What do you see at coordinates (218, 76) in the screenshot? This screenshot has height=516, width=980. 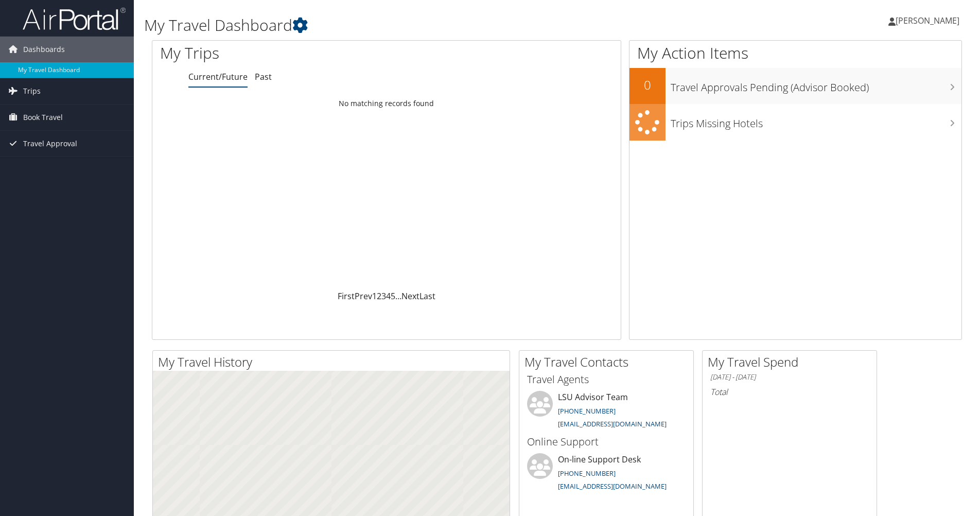 I see `a: Current/Future` at bounding box center [218, 76].